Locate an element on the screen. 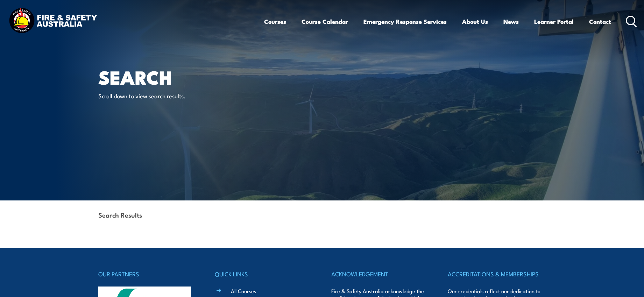 Image resolution: width=644 pixels, height=297 pixels. h4: ACCREDITATIONS & MEMBERSHIPS is located at coordinates (497, 274).